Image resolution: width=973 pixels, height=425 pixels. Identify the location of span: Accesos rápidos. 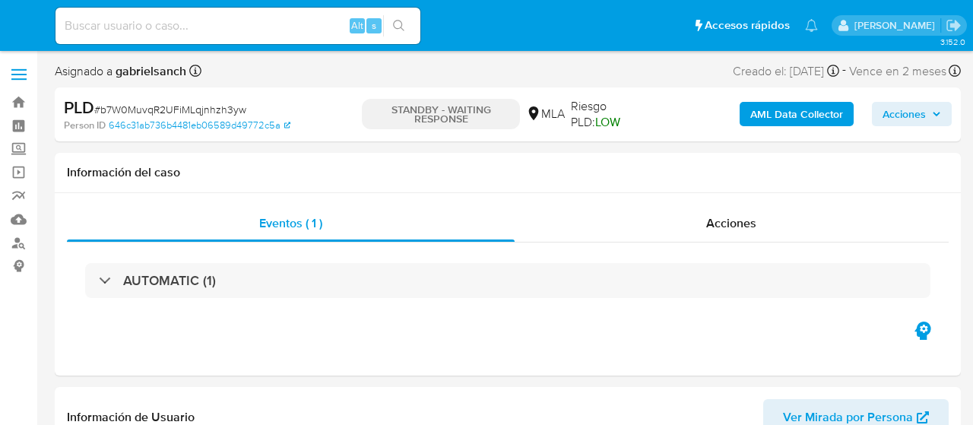
(748, 25).